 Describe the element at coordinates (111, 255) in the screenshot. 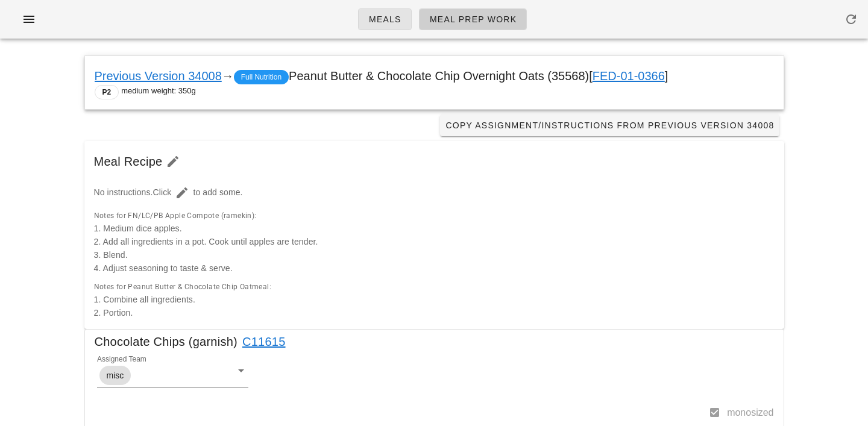

I see `span: 3. Blend.` at that location.